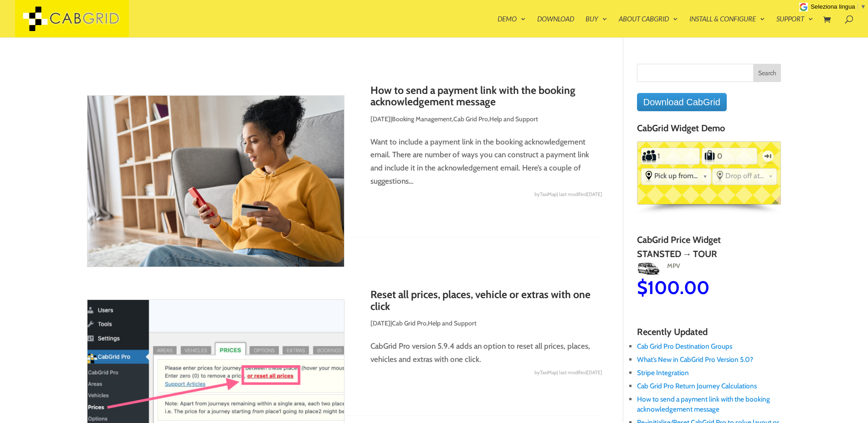  Describe the element at coordinates (511, 27) in the screenshot. I see `a: Demo` at that location.